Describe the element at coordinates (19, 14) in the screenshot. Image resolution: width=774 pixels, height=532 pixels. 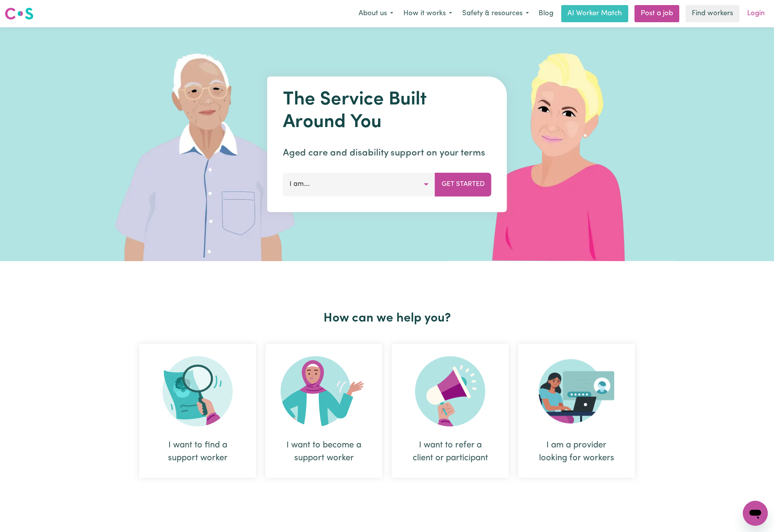
I see `a: Careseekers logo` at that location.